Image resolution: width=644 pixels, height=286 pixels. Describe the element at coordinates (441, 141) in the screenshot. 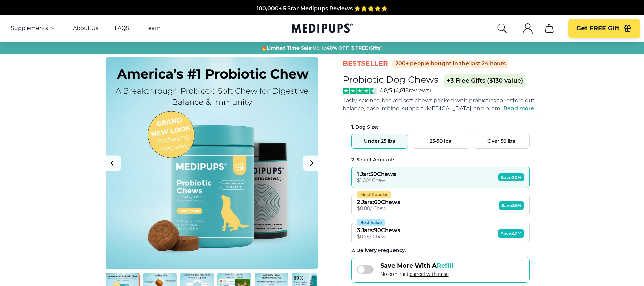

I see `button: 25-50 lbs` at that location.